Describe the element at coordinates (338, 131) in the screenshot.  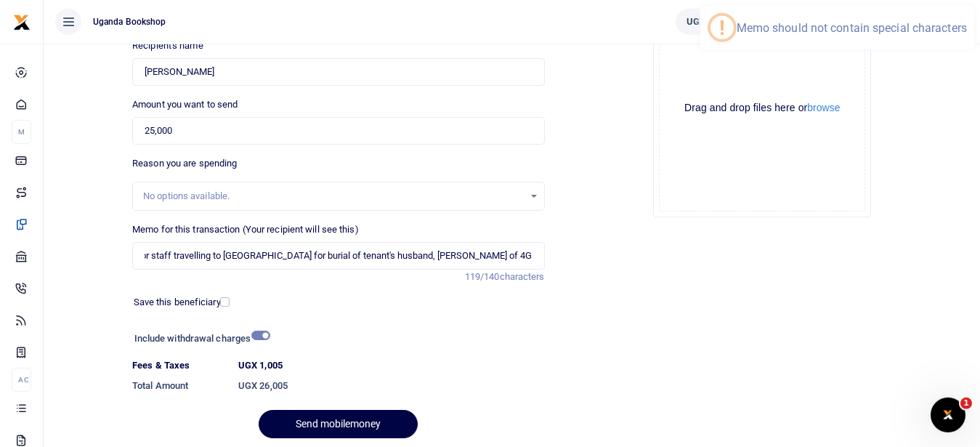
I see `input: UGX` at that location.